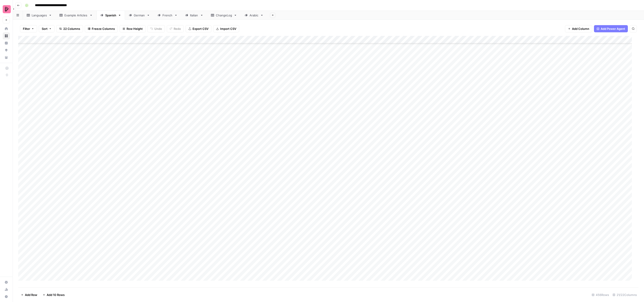 The width and height of the screenshot is (644, 302). Describe the element at coordinates (198, 29) in the screenshot. I see `button: Export CSV` at that location.